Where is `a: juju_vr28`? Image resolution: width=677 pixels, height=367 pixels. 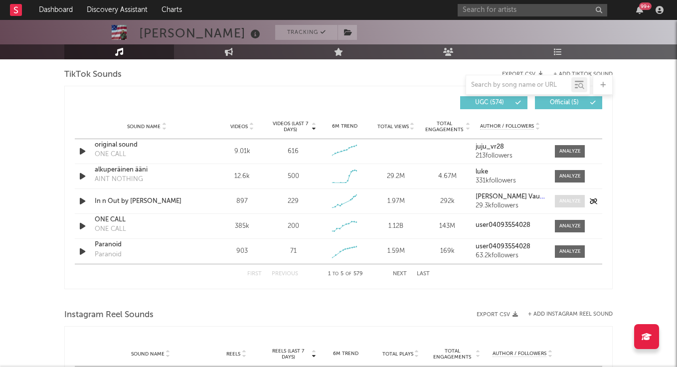 a: juju_vr28 is located at coordinates (510, 147).